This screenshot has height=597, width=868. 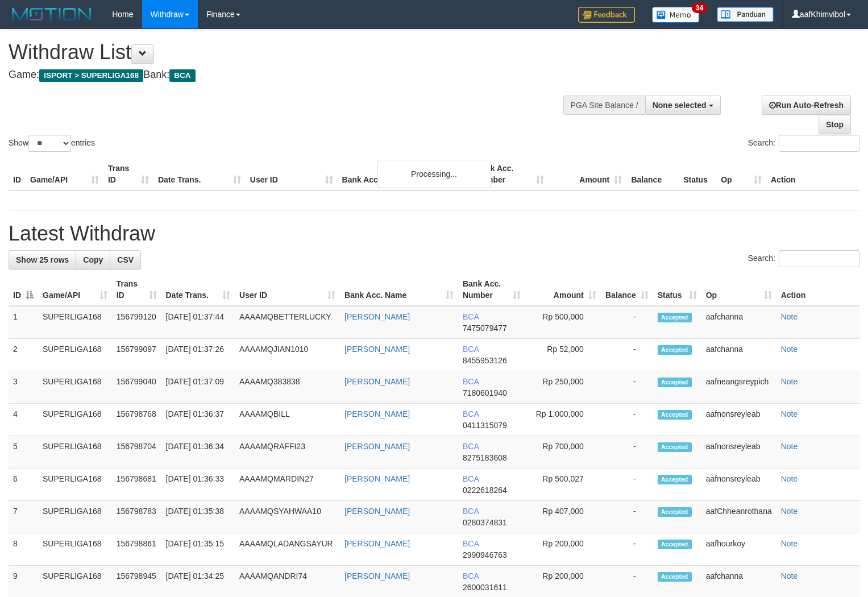 I want to click on td: 156798768, so click(x=136, y=420).